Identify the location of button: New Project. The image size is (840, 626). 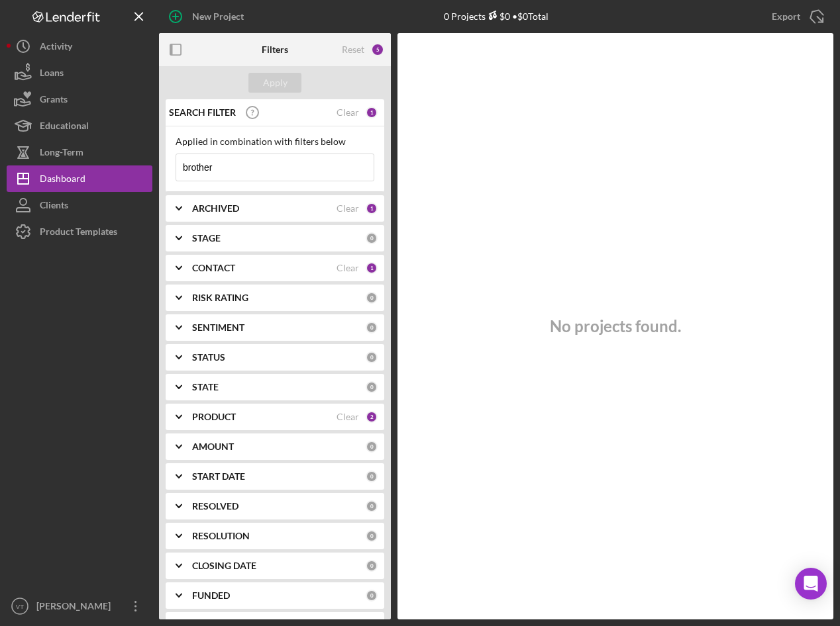
(208, 17).